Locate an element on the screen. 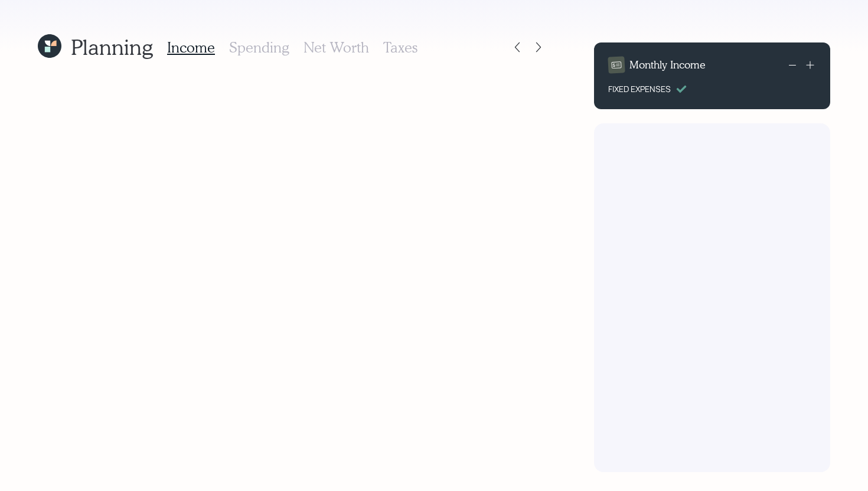 The height and width of the screenshot is (491, 868). h1: Planning is located at coordinates (111, 47).